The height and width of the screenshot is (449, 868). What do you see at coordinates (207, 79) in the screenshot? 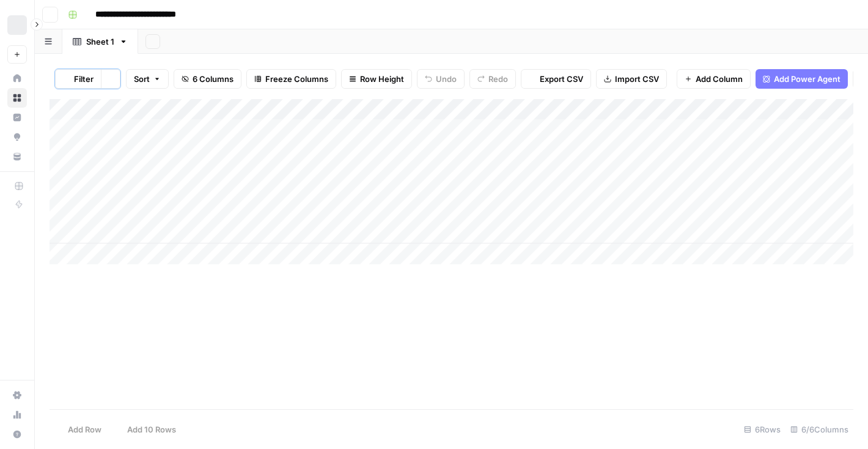
I see `button: 6 Columns` at bounding box center [207, 79].